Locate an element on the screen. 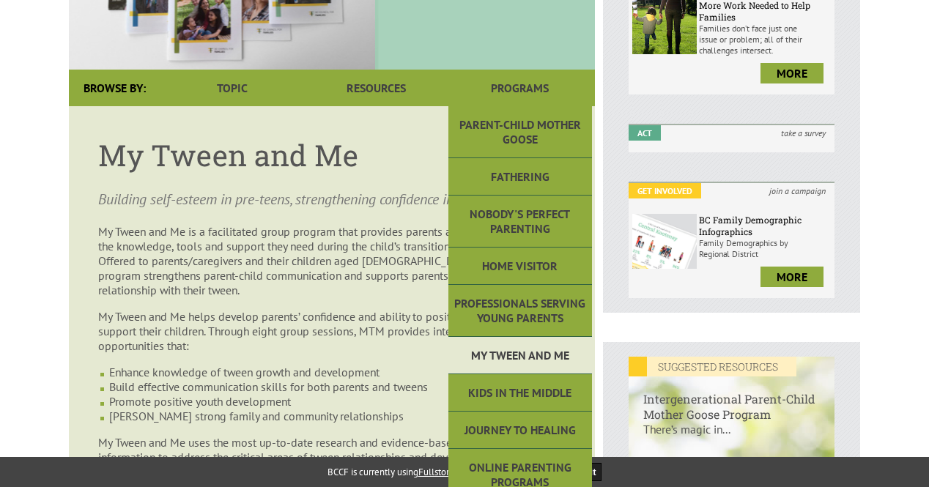 The image size is (929, 487). a: Nobody's Perfect Parenting is located at coordinates (520, 221).